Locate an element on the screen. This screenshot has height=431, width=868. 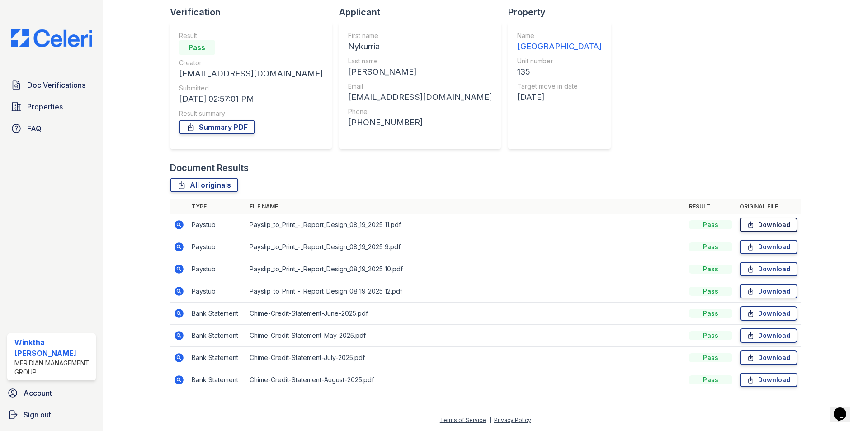
td: Payslip_to_Print_-_Report_Design_08_19_2025 11.pdf is located at coordinates (466, 224).